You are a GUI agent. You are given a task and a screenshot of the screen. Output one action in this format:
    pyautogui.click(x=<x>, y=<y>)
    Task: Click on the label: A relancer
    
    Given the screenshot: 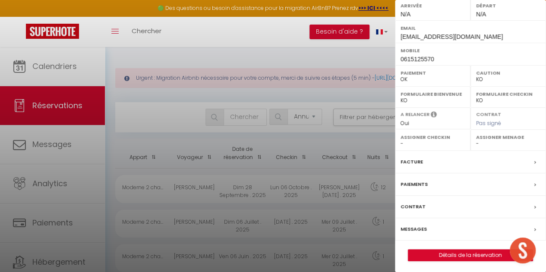 What is the action you would take?
    pyautogui.click(x=415, y=114)
    